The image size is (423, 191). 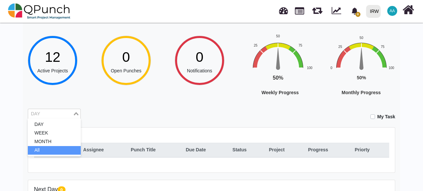 What do you see at coordinates (370, 150) in the screenshot?
I see `div: Priorty` at bounding box center [370, 150].